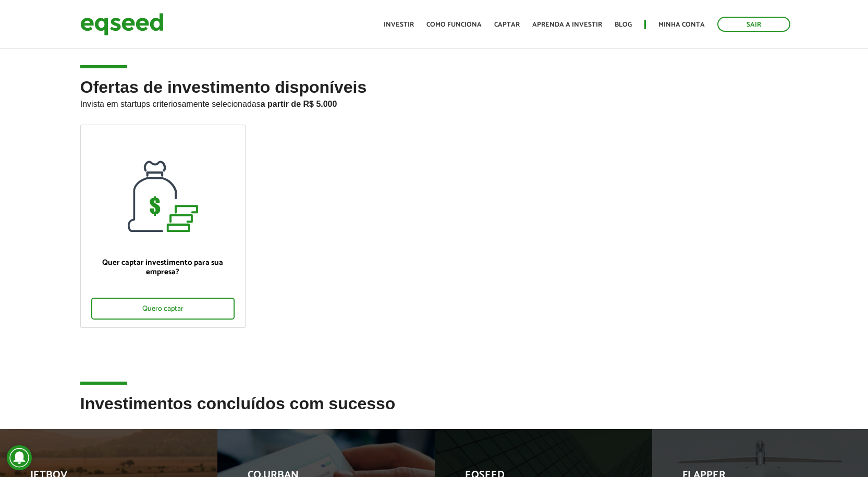 The height and width of the screenshot is (477, 868). Describe the element at coordinates (163, 226) in the screenshot. I see `a: Quer captar investimento para sua empresa? Quero captar` at that location.